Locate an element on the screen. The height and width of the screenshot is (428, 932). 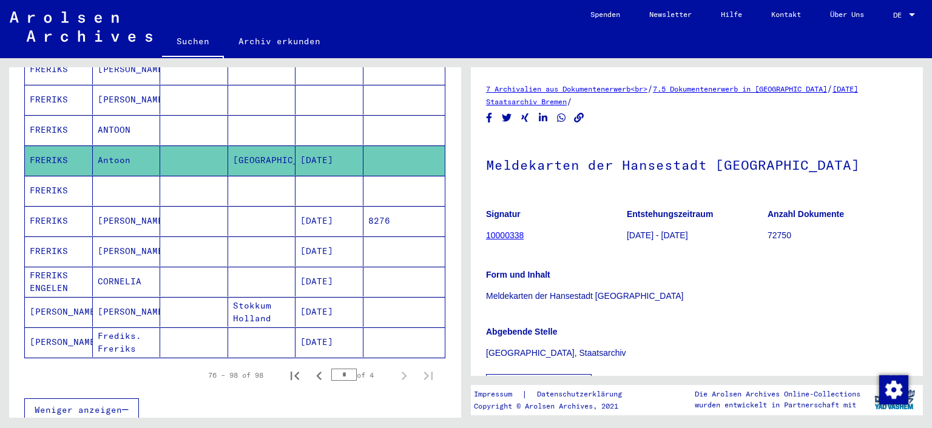
mat-cell: CORNELIA is located at coordinates (127, 282).